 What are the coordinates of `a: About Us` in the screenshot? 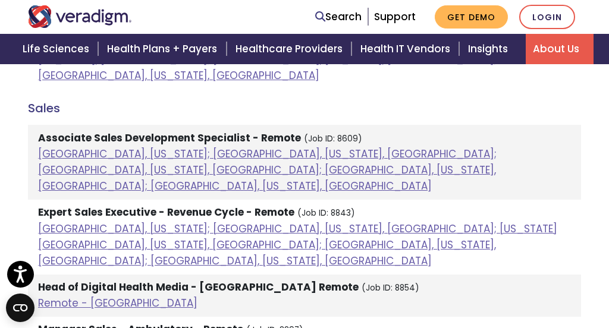 It's located at (559, 49).